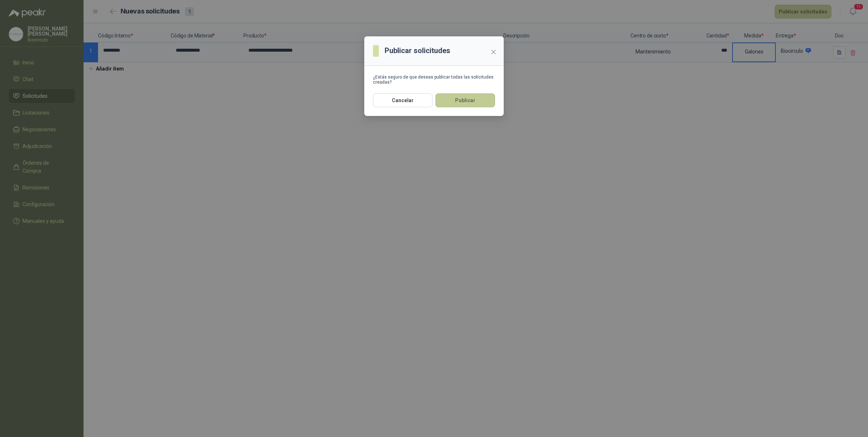  What do you see at coordinates (403, 101) in the screenshot?
I see `button: Cancelar` at bounding box center [403, 101].